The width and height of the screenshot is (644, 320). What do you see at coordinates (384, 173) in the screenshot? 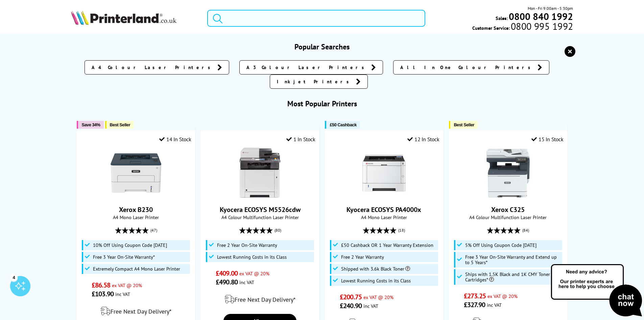
I see `img: Kyocera ECOSYS PA4000x` at bounding box center [384, 173].